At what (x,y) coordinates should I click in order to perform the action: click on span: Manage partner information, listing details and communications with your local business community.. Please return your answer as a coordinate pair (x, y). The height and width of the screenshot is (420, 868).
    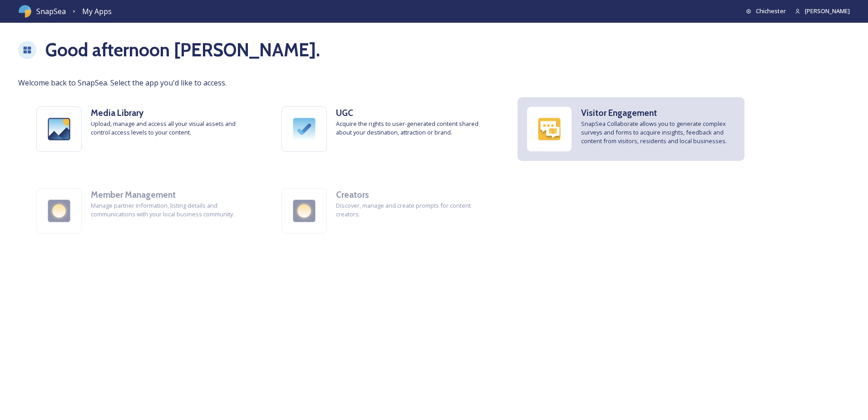
    Looking at the image, I should click on (168, 210).